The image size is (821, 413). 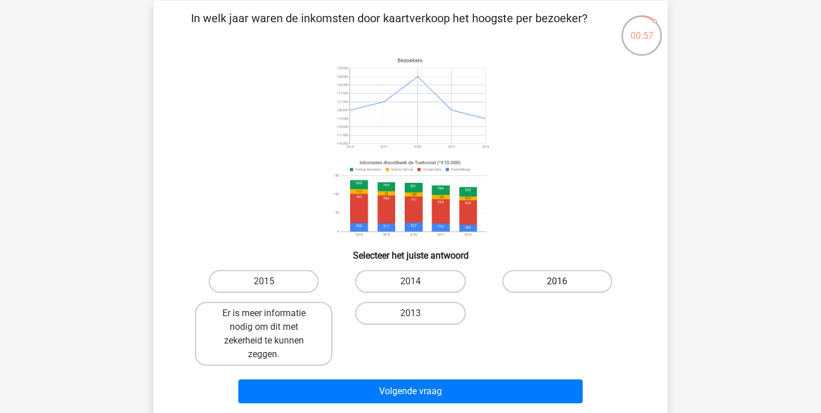 I want to click on p: In welk jaar waren de inkomsten door kaartverkoop het hoogste per bezoeker?, so click(x=389, y=27).